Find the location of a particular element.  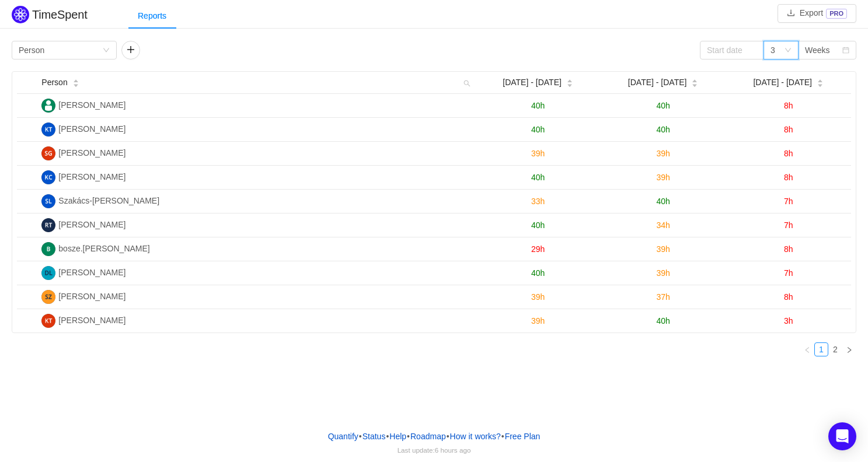

div: Reports is located at coordinates (152, 16).